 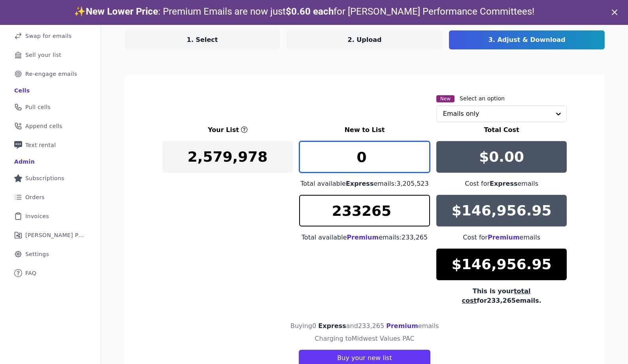 I want to click on h3: Your List, so click(x=223, y=130).